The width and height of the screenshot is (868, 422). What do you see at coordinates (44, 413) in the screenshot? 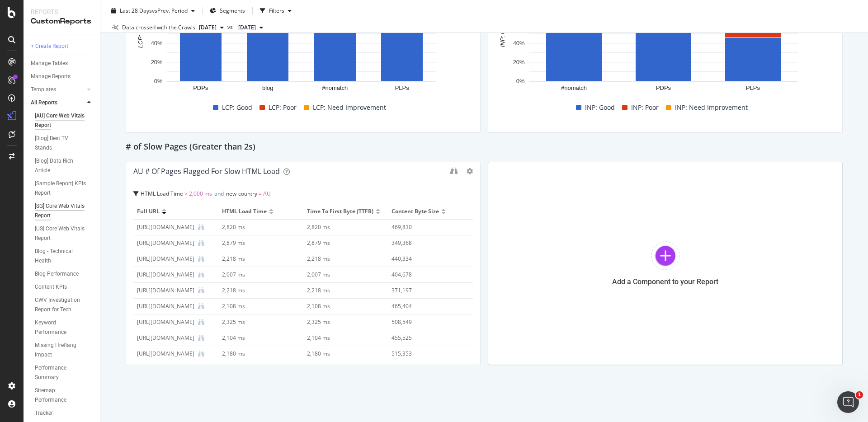
I see `div: Tracker` at bounding box center [44, 413].